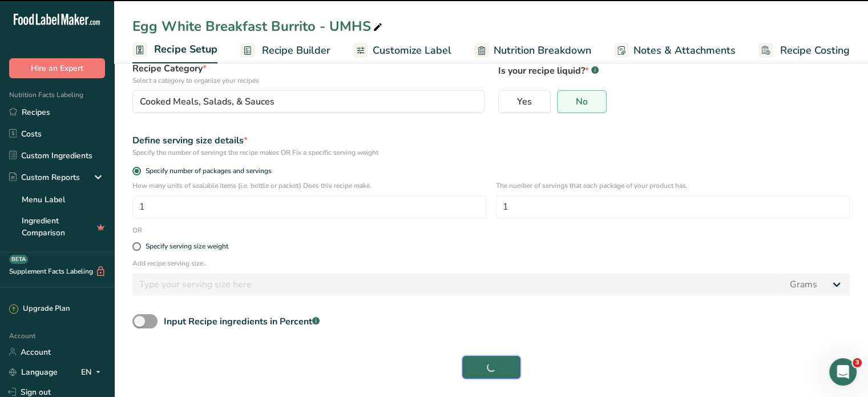 The height and width of the screenshot is (397, 868). Describe the element at coordinates (674, 69) in the screenshot. I see `p: Is your recipe liquid?` at that location.